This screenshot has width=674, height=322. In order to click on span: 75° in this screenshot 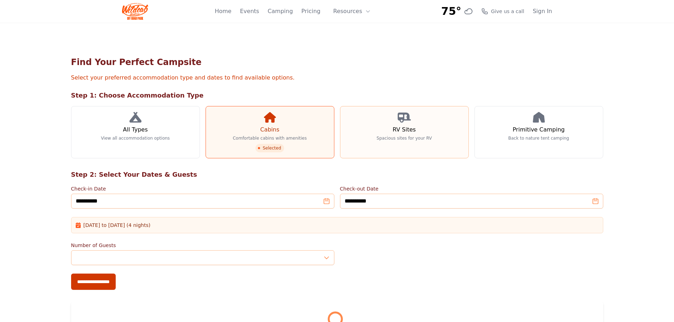, I will do `click(451, 11)`.